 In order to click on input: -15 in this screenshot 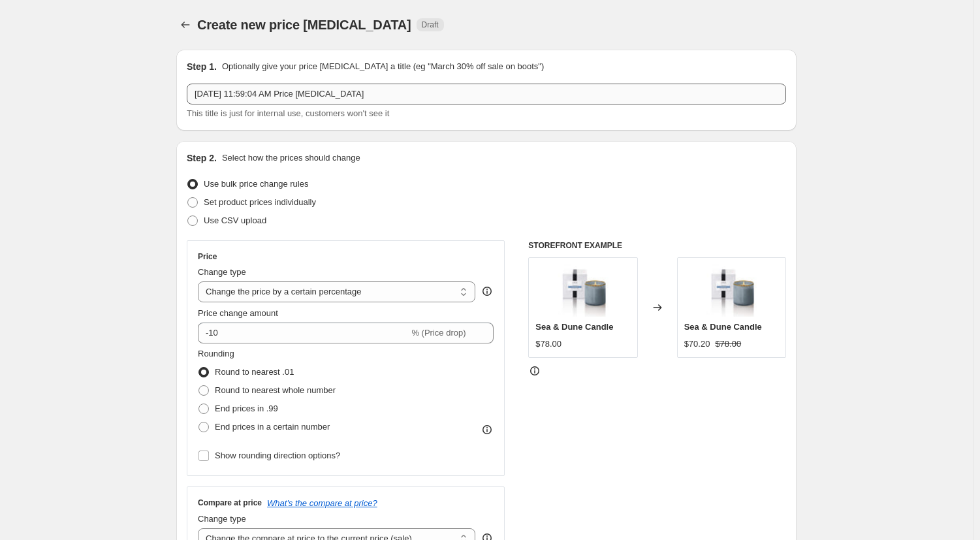, I will do `click(303, 333)`.